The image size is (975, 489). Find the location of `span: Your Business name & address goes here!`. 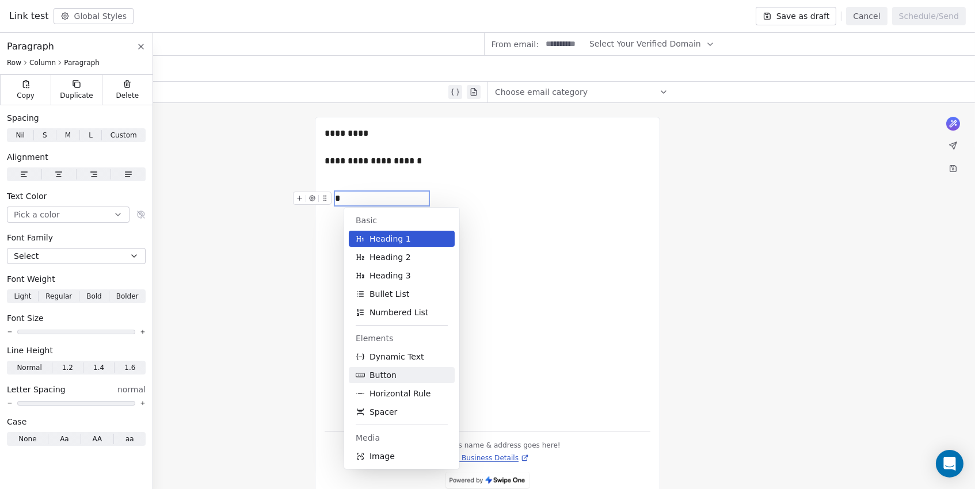

span: Your Business name & address goes here! is located at coordinates (487, 445).